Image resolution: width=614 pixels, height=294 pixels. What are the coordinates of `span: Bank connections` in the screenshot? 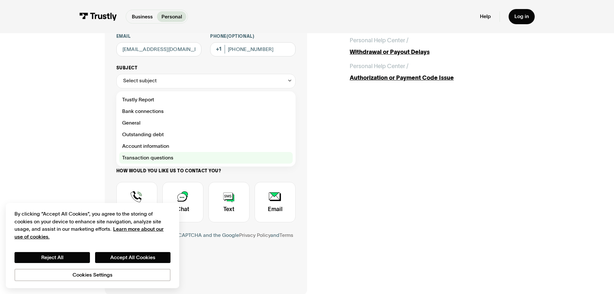 It's located at (143, 111).